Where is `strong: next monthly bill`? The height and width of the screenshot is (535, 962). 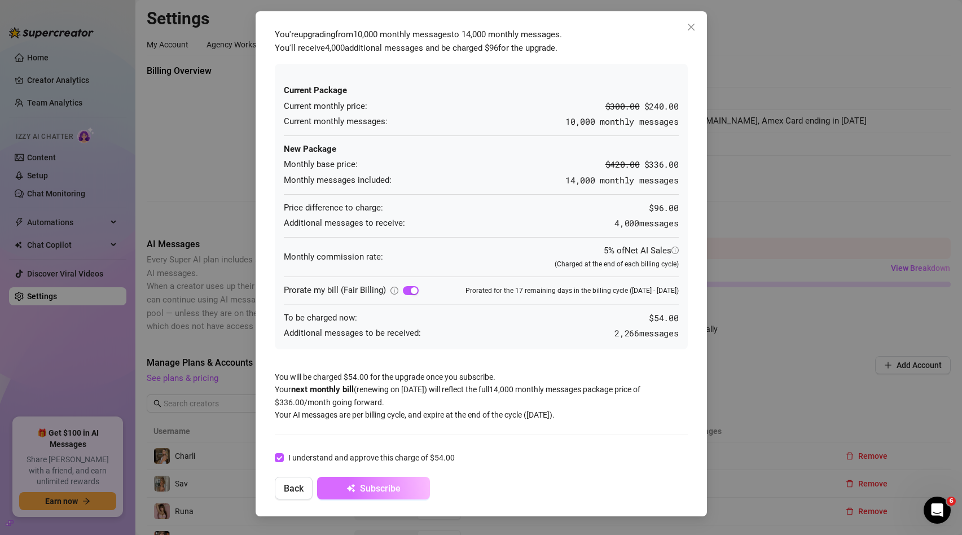
strong: next monthly bill is located at coordinates (322, 389).